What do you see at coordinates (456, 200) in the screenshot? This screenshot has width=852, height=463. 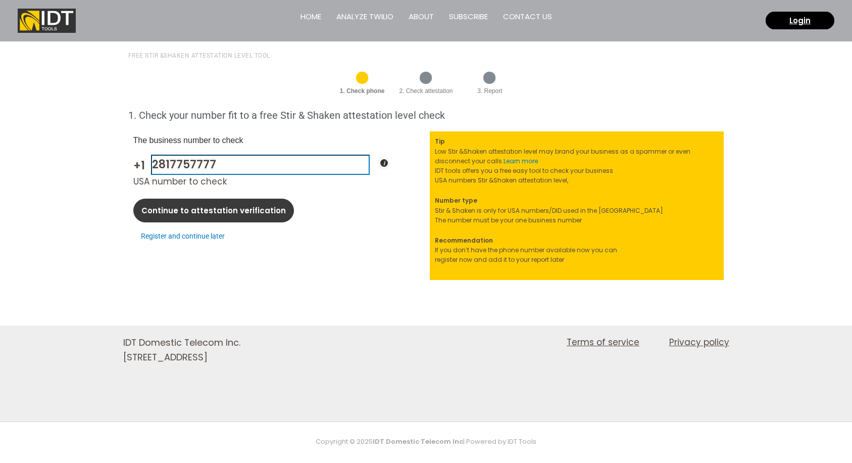 I see `strong: Number type` at bounding box center [456, 200].